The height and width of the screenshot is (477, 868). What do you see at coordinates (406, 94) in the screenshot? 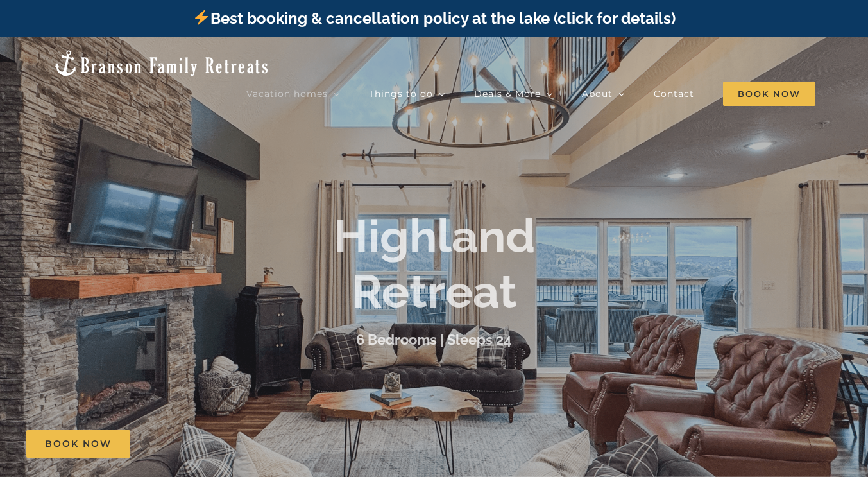
I see `a: Things to do` at bounding box center [406, 94].